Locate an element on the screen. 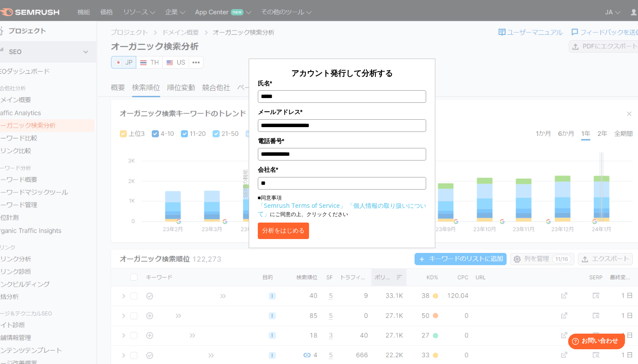  label: メールアドレス* is located at coordinates (342, 112).